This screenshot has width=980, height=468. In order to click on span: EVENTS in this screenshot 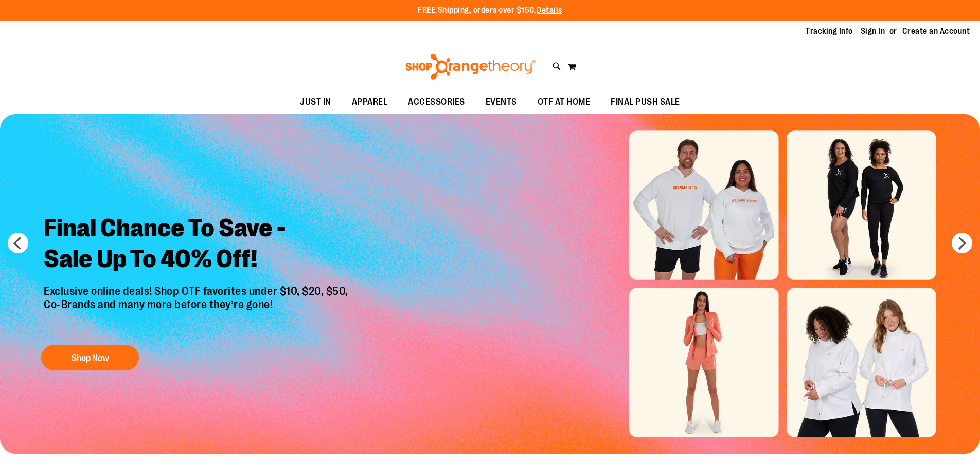, I will do `click(501, 102)`.